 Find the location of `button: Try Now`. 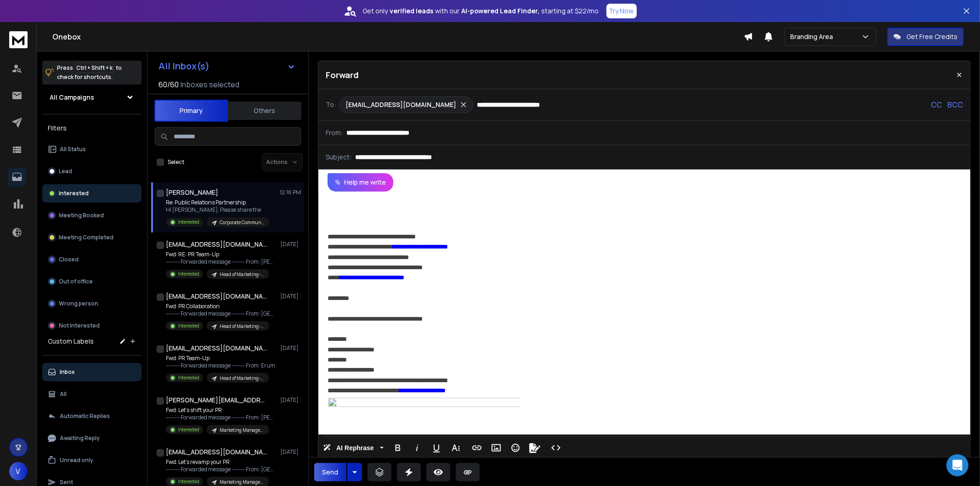

button: Try Now is located at coordinates (622, 11).